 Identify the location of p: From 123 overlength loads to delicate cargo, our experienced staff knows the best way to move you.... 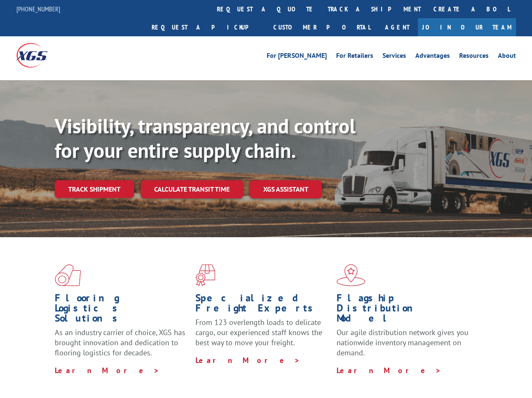
(263, 336).